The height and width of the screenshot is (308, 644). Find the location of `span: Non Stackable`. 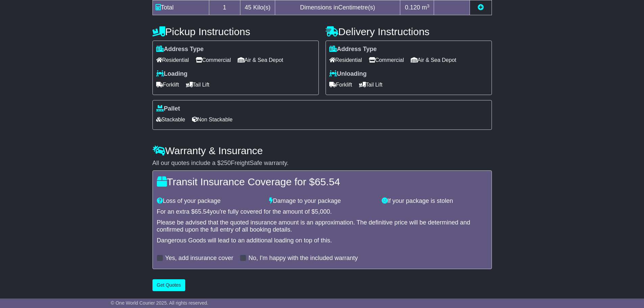

span: Non Stackable is located at coordinates (212, 119).